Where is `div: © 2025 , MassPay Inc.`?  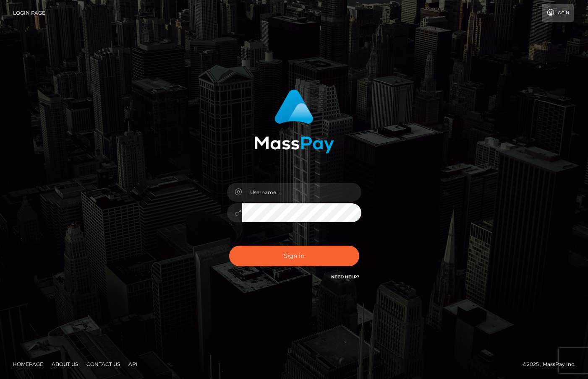
div: © 2025 , MassPay Inc. is located at coordinates (552, 365).